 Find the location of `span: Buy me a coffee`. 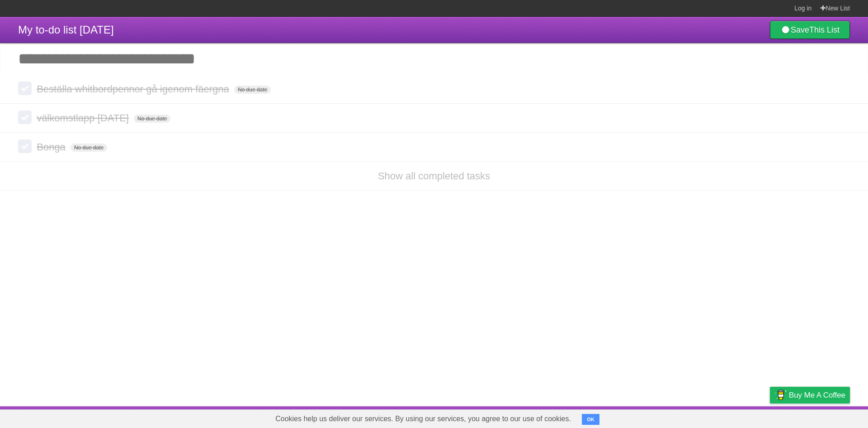

span: Buy me a coffee is located at coordinates (817, 395).